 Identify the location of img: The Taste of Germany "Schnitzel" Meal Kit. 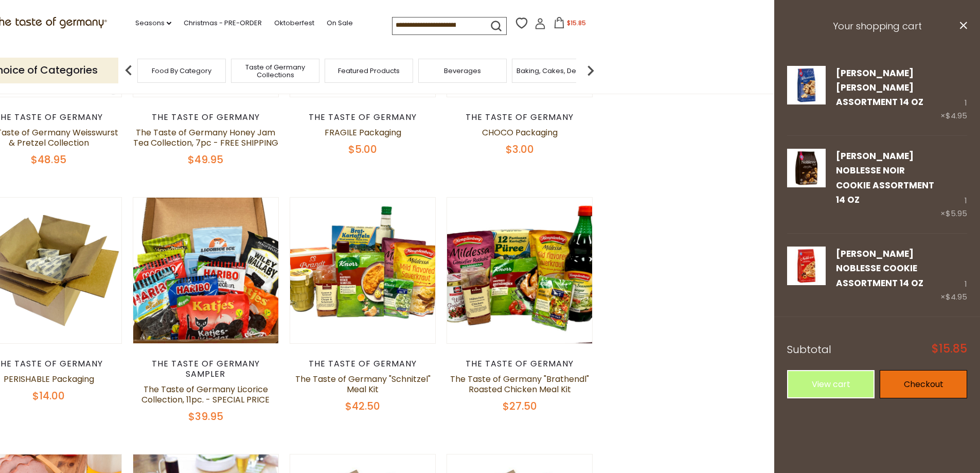
(363, 270).